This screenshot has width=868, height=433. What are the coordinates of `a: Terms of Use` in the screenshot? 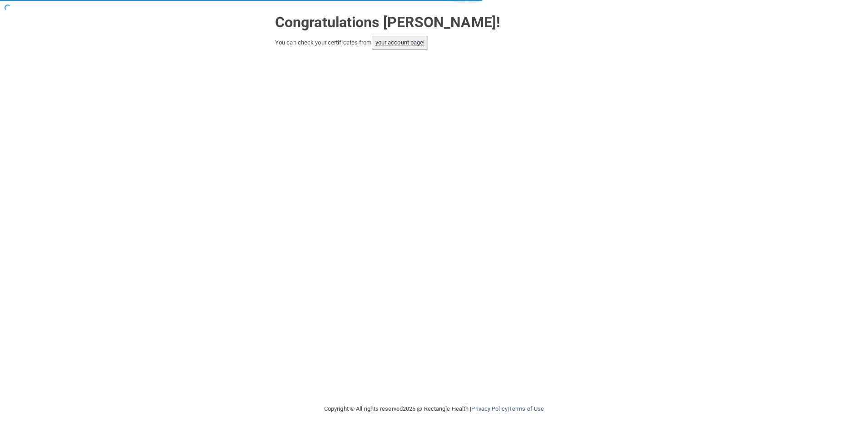 It's located at (526, 409).